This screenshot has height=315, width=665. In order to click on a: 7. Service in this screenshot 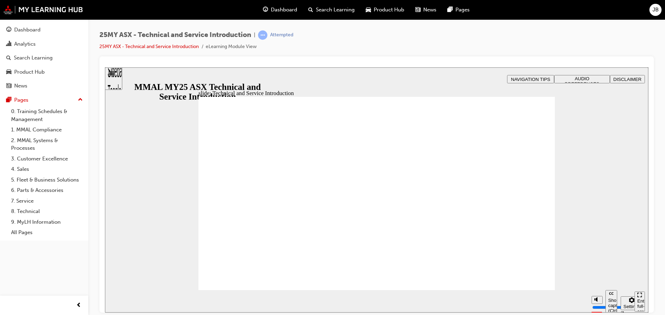, I will do `click(47, 201)`.